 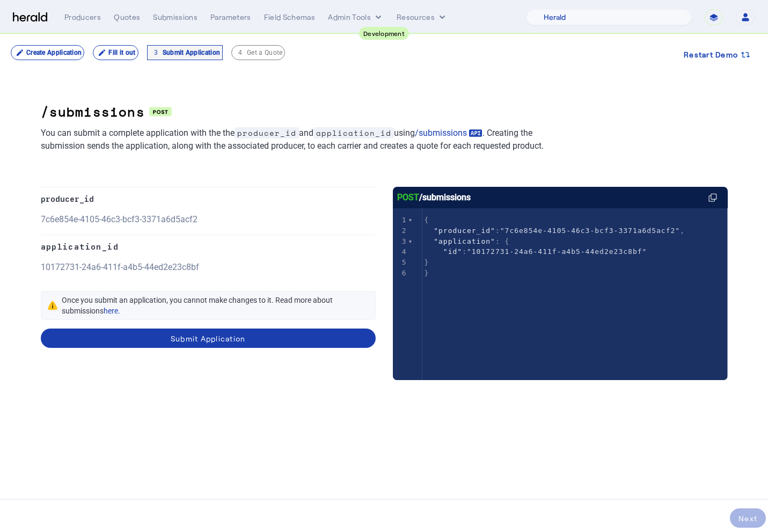 What do you see at coordinates (400, 252) in the screenshot?
I see `div: 4` at bounding box center [400, 252].